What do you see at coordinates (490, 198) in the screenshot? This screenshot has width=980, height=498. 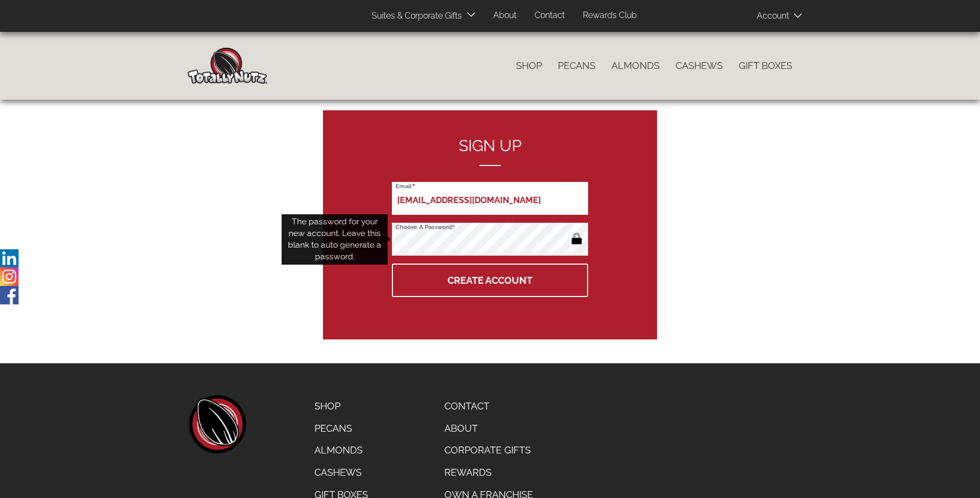 I see `input: Email` at bounding box center [490, 198].